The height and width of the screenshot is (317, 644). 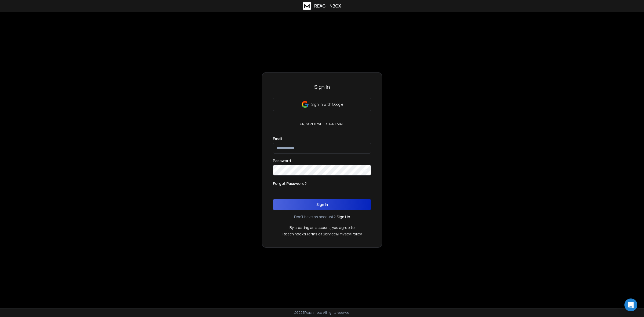 I want to click on label: Password, so click(x=282, y=161).